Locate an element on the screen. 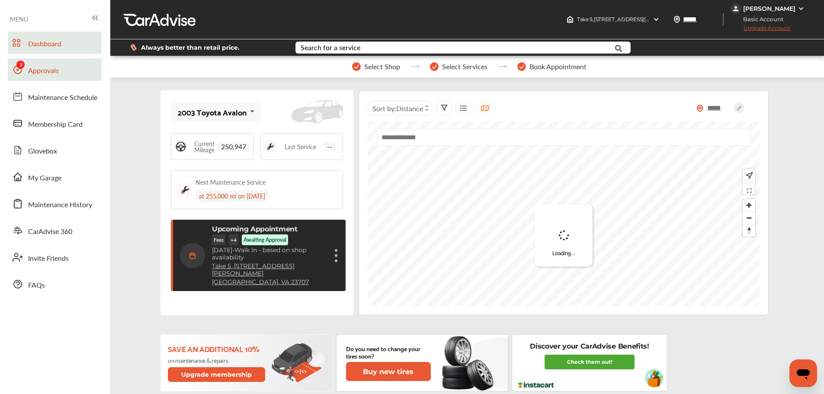 Image resolution: width=824 pixels, height=394 pixels. span: Always better than retail price. is located at coordinates (190, 48).